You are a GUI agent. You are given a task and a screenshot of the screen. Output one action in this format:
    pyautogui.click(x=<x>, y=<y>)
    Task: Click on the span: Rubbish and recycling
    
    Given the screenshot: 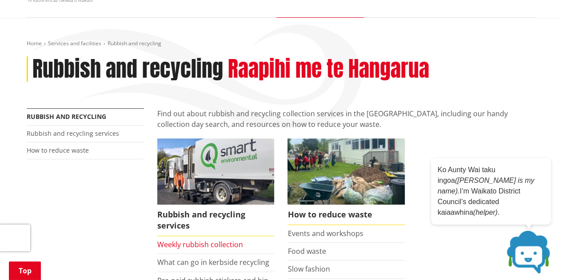 What is the action you would take?
    pyautogui.click(x=134, y=43)
    